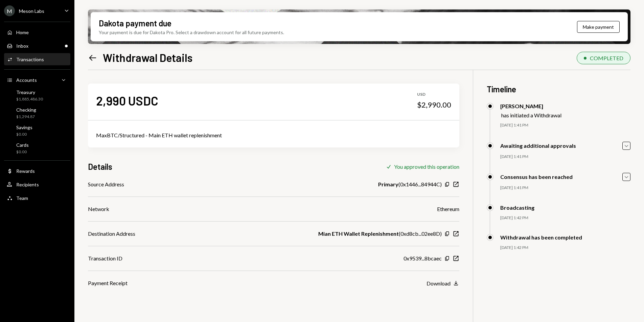  I want to click on div: Treasury, so click(30, 92).